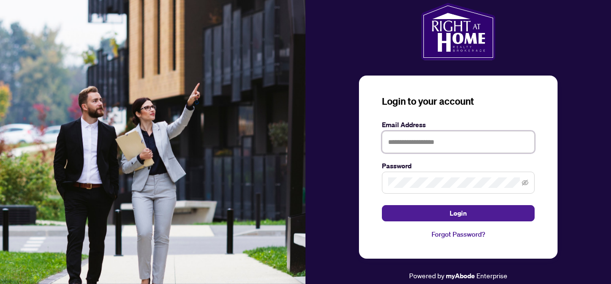 Image resolution: width=611 pixels, height=284 pixels. Describe the element at coordinates (458, 213) in the screenshot. I see `span: Login` at that location.